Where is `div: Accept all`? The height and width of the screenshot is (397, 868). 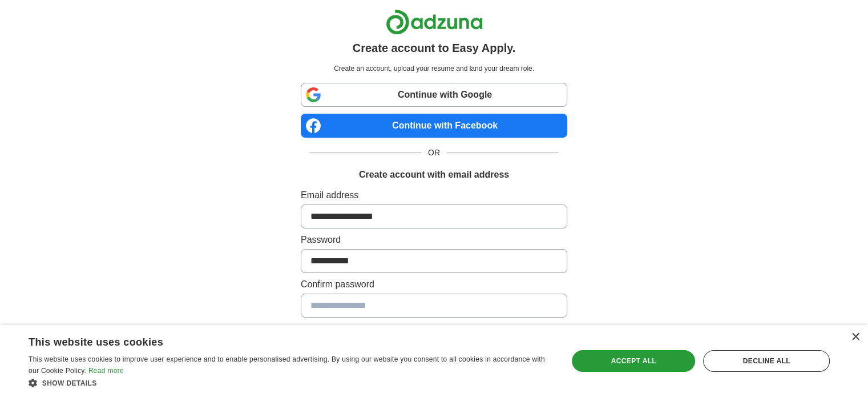 div: Accept all is located at coordinates (634, 361).